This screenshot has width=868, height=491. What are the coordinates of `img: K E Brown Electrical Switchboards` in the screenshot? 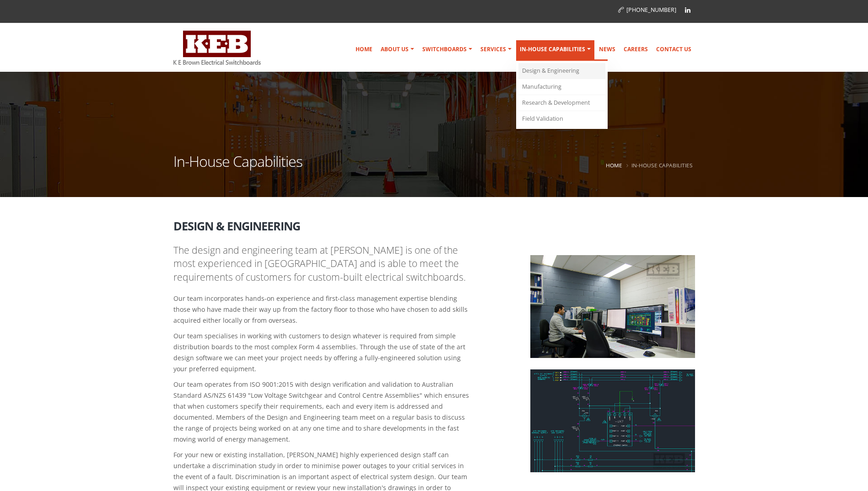 It's located at (217, 47).